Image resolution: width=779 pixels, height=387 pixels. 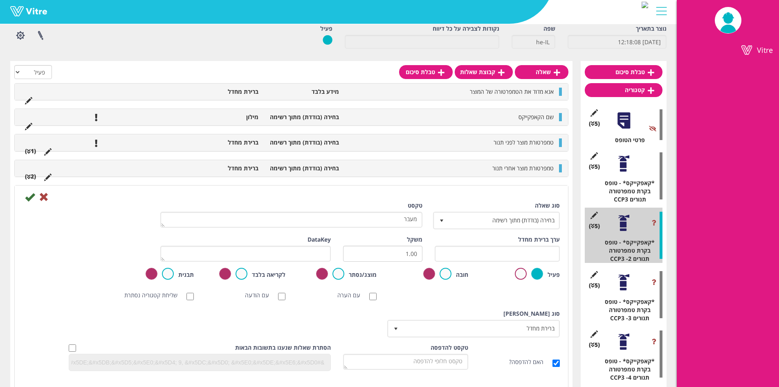 What do you see at coordinates (539, 239) in the screenshot?
I see `label: ערך ברירת מחדל` at bounding box center [539, 239].